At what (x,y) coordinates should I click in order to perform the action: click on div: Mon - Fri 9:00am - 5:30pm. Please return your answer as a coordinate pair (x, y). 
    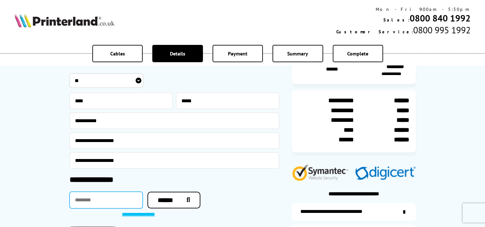
    Looking at the image, I should click on (404, 9).